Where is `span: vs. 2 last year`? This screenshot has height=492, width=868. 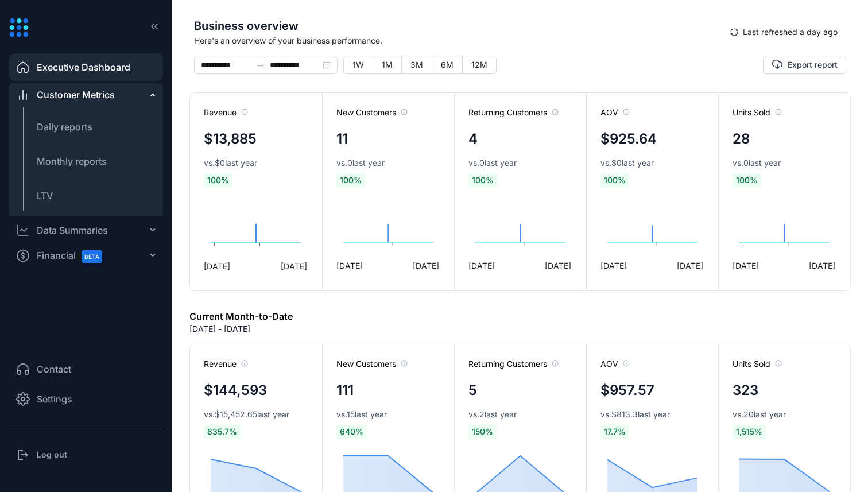 span: vs. 2 last year is located at coordinates (492, 414).